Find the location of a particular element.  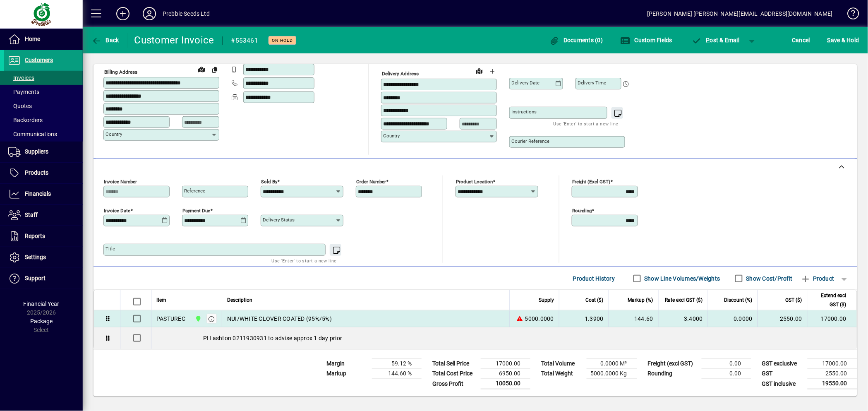

mat-label: Delivery time is located at coordinates (593, 83).